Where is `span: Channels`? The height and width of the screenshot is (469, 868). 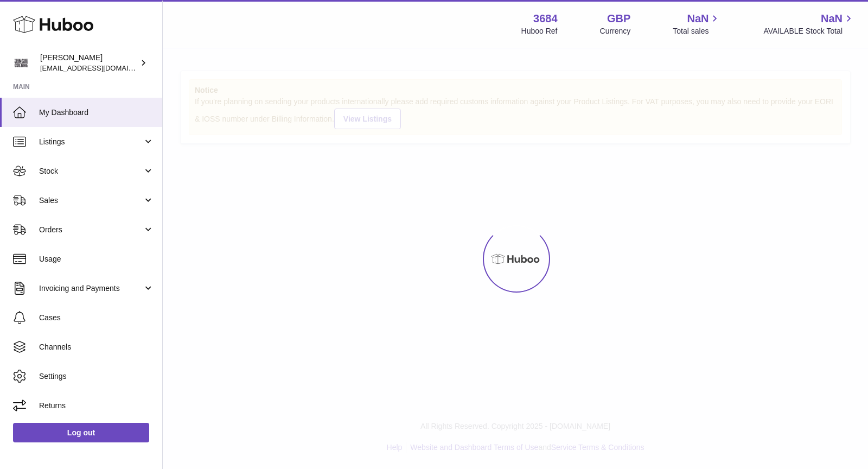
span: Channels is located at coordinates (97, 347).